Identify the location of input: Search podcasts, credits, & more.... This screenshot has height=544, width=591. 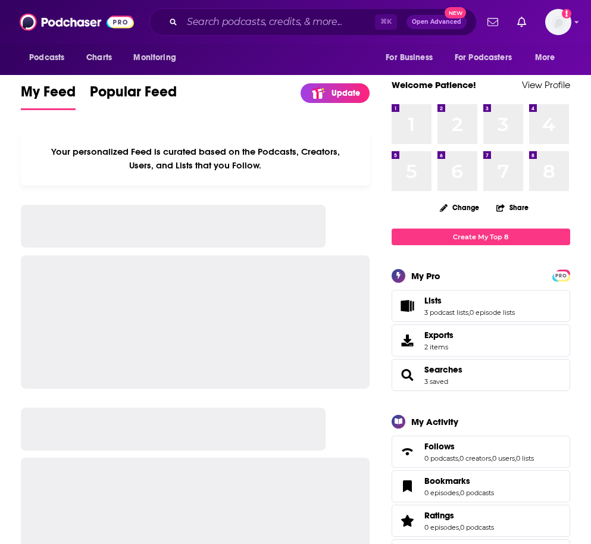
(279, 22).